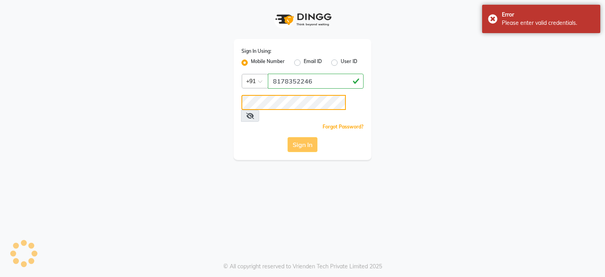 Image resolution: width=605 pixels, height=277 pixels. Describe the element at coordinates (302, 19) in the screenshot. I see `img: logo1.svg` at that location.